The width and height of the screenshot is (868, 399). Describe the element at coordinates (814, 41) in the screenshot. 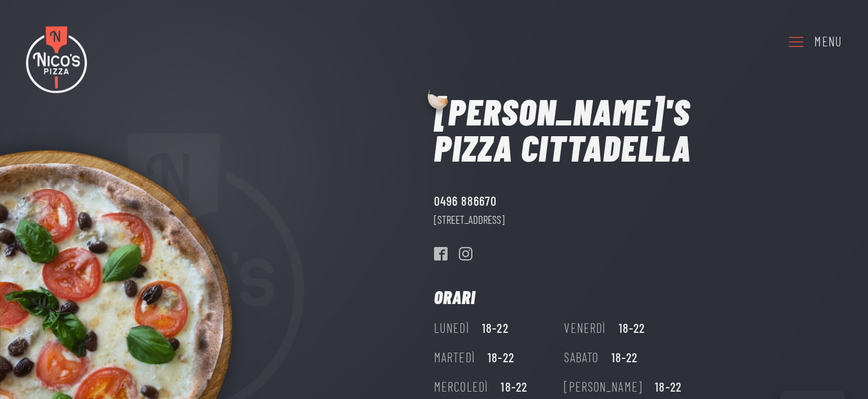

I see `a: Menu` at that location.